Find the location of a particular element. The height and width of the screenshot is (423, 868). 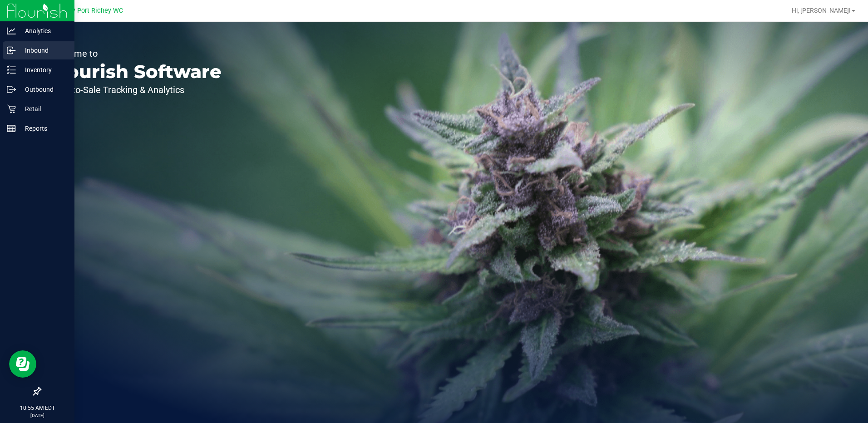

inline-svg: Analytics is located at coordinates (11, 30).